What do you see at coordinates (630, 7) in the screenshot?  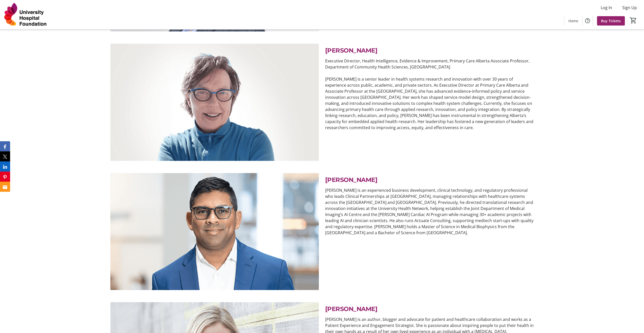 I see `span: Sign Up` at bounding box center [630, 7].